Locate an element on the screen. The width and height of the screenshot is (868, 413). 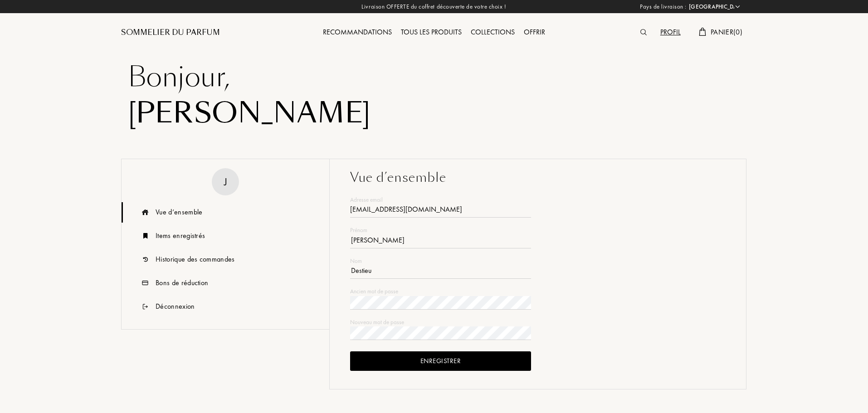
span: Panier ( 0 ) is located at coordinates (726, 32).